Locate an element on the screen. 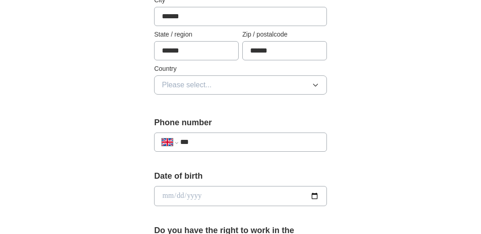 The height and width of the screenshot is (234, 481). label: Phone number is located at coordinates (240, 123).